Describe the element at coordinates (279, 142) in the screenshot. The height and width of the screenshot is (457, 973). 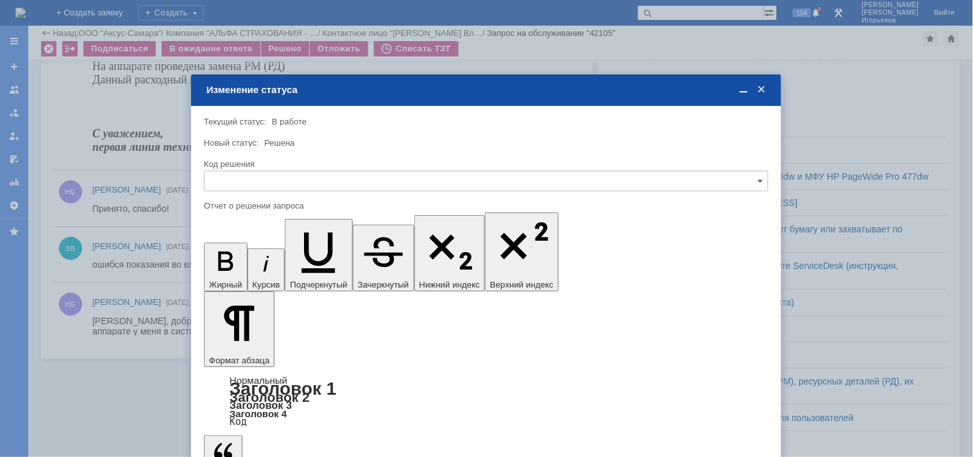
I see `span: Решена` at that location.